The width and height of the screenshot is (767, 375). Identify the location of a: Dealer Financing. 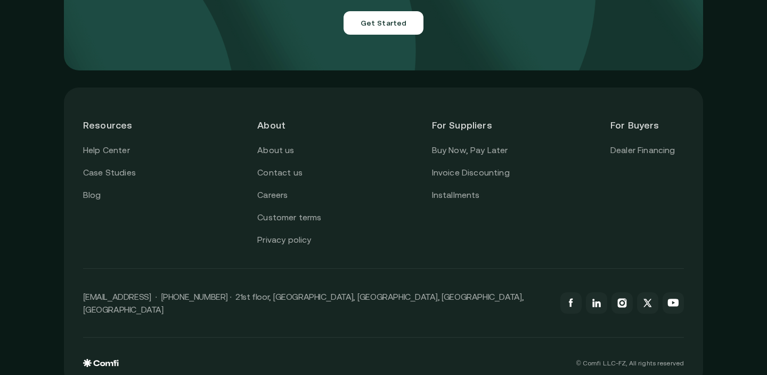
(643, 150).